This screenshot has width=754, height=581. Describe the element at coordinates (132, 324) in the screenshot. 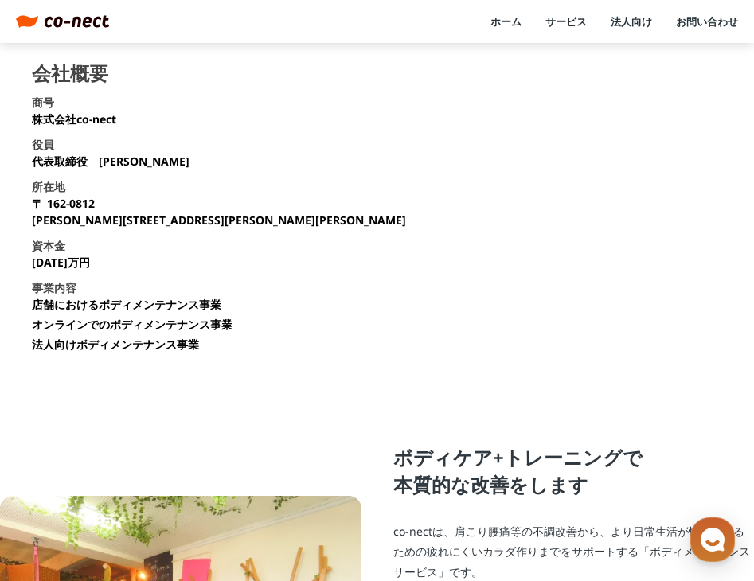

I see `li: オンラインでのボディメンテナンス事業` at that location.